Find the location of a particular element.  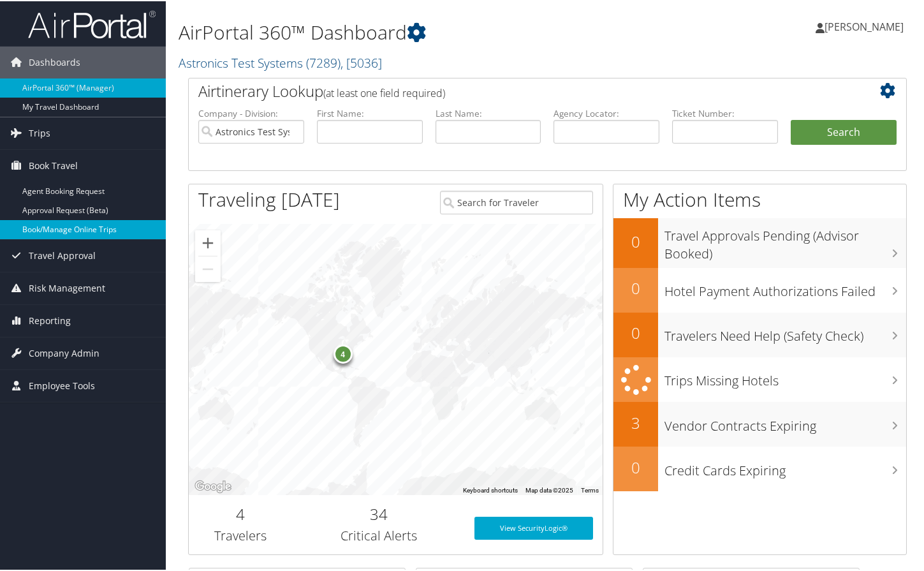

h3: Trips Missing Hotels is located at coordinates (785, 377).